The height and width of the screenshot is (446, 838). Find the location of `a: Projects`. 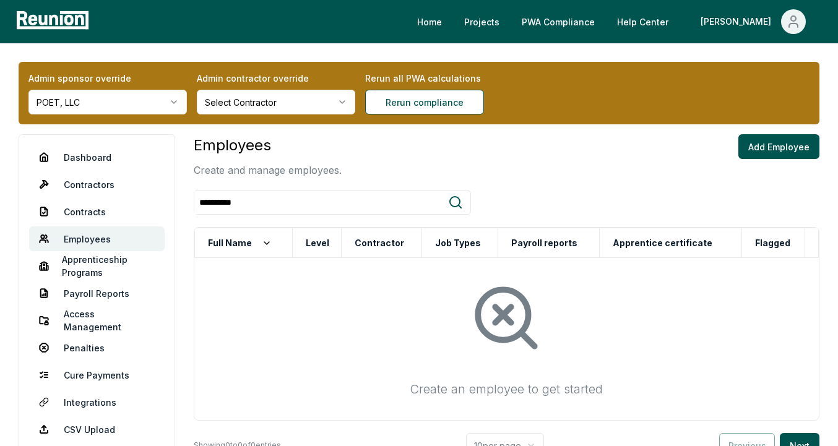

a: Projects is located at coordinates (482, 22).